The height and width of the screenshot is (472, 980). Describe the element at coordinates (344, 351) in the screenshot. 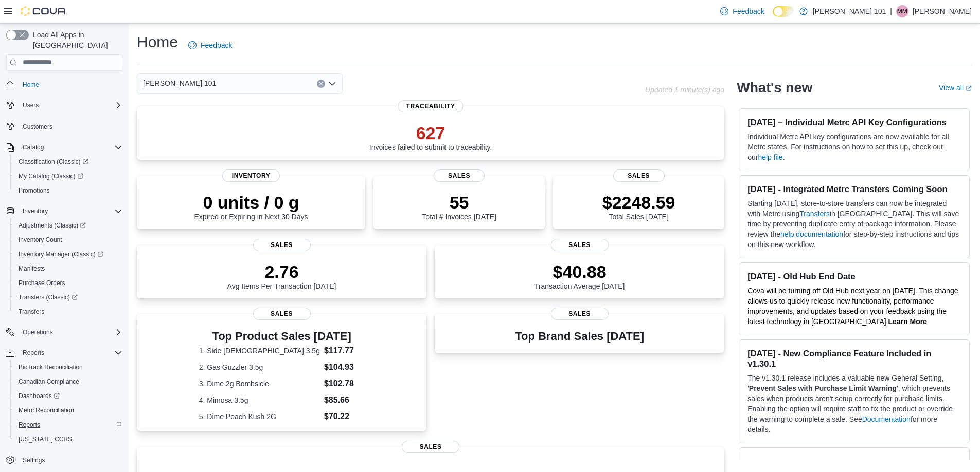

I see `dd: $117.77` at that location.